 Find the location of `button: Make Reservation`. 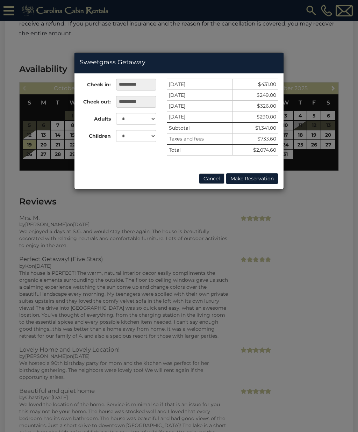

button: Make Reservation is located at coordinates (252, 178).